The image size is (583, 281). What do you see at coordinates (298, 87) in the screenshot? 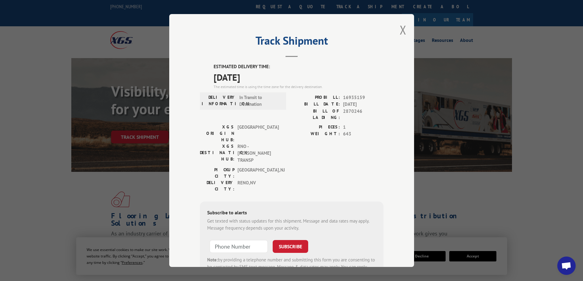
I see `div: The estimated time is using the time zone for the delivery destination.` at bounding box center [298, 87].